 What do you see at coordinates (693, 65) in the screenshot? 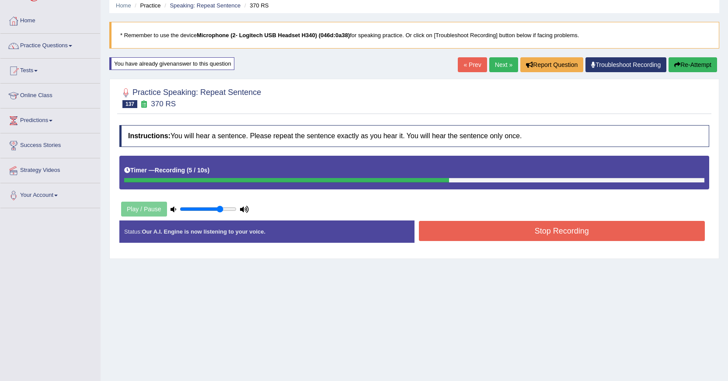
I see `button: Re-Attempt` at bounding box center [693, 65].